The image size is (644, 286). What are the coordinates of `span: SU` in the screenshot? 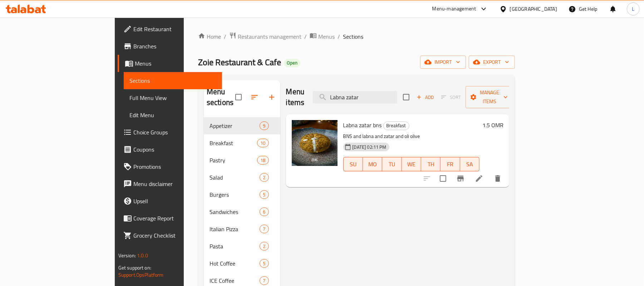 It's located at (353, 164).